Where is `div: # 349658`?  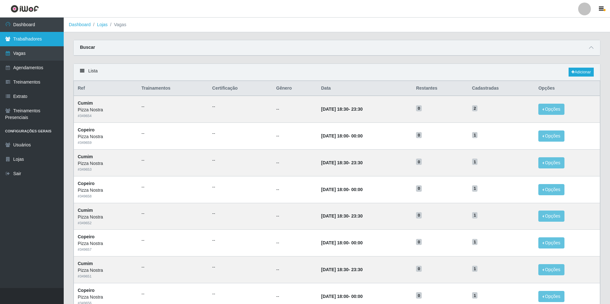
div: # 349658 is located at coordinates (106, 196).